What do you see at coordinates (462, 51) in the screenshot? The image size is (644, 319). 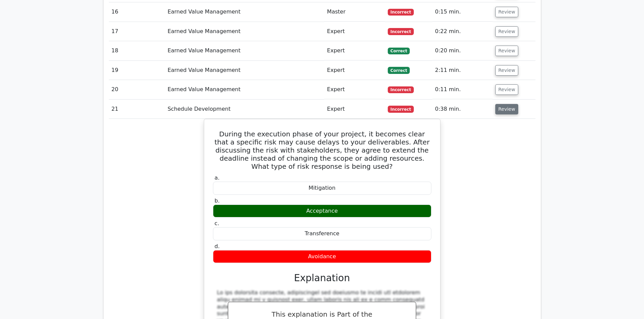 I see `td: 0:20 min.` at bounding box center [462, 51].